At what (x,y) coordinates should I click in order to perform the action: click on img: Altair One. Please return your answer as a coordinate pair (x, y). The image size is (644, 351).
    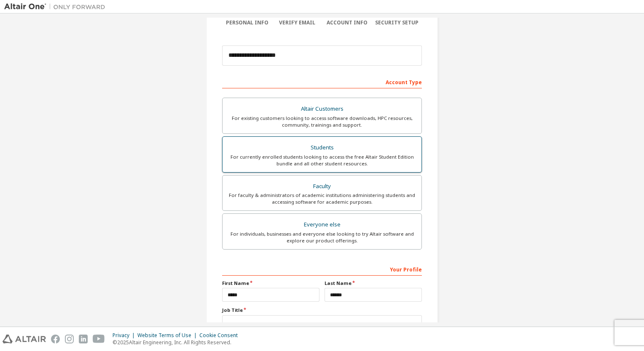
    Looking at the image, I should click on (57, 7).